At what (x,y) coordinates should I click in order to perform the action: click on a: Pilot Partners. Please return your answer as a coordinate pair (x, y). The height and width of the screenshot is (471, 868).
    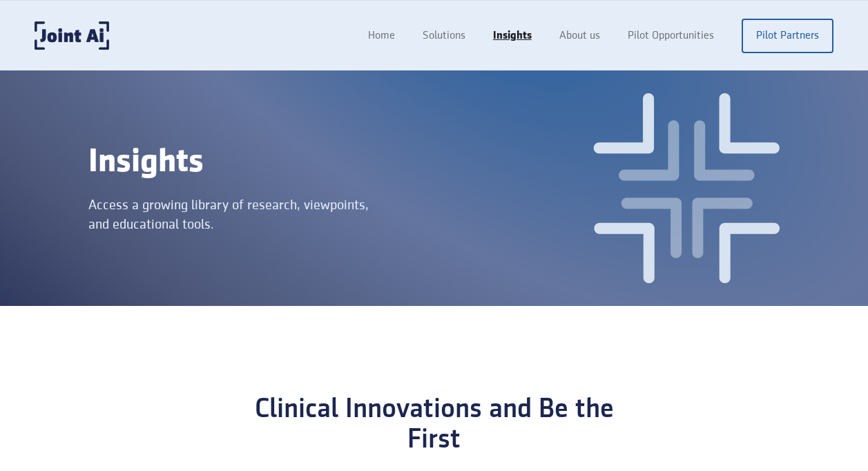
    Looking at the image, I should click on (788, 36).